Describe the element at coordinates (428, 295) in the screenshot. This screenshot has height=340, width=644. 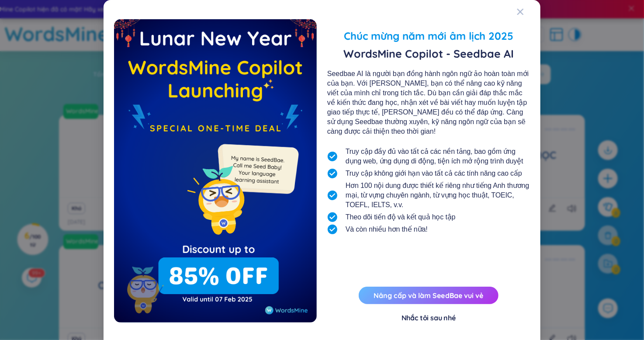
I see `a: Nâng cấp và làm SeedBae vui vẻ` at that location.